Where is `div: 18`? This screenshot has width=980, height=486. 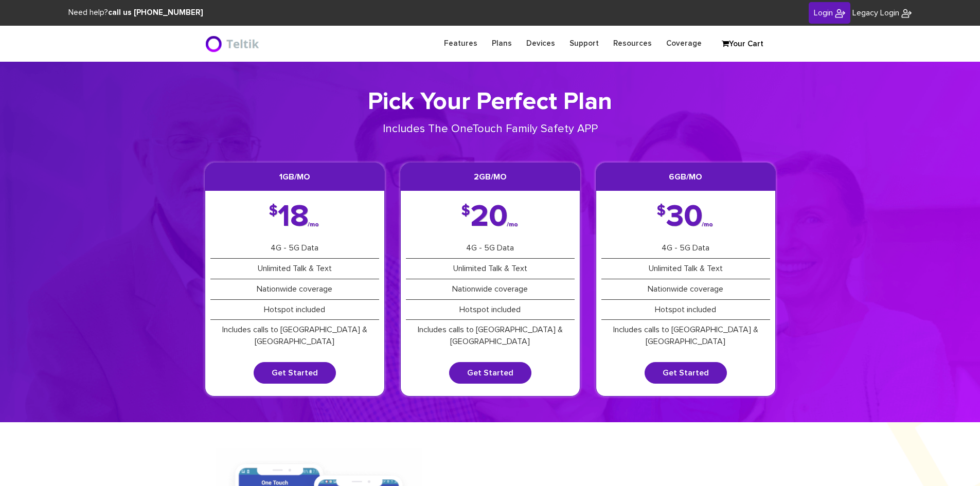
div: 18 is located at coordinates (294, 217).